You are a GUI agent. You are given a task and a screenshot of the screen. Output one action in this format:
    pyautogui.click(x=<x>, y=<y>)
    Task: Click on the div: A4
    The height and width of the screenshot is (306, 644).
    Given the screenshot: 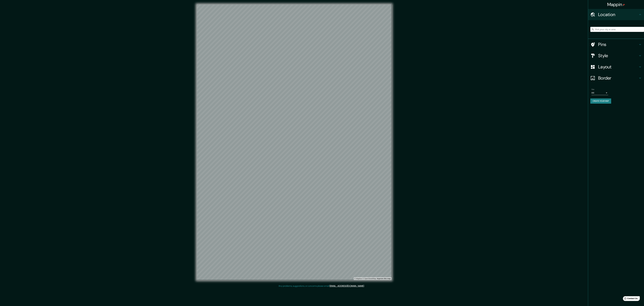 What is the action you would take?
    pyautogui.click(x=600, y=93)
    